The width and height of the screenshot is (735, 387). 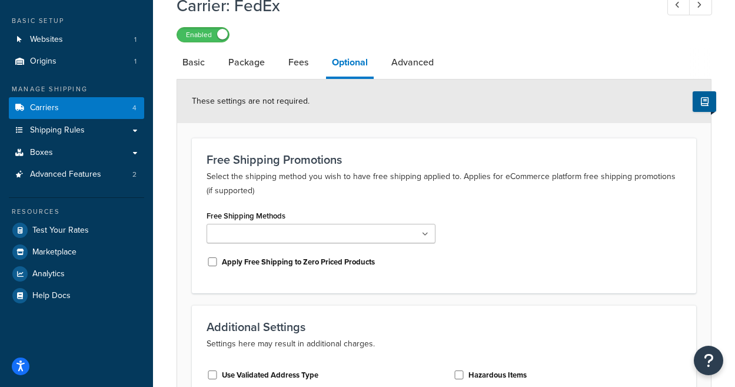 What do you see at coordinates (350, 64) in the screenshot?
I see `a: Optional` at bounding box center [350, 64].